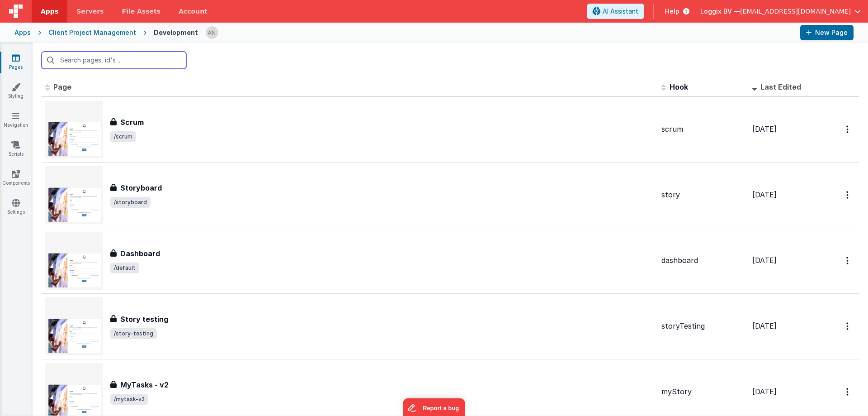 The image size is (868, 416). What do you see at coordinates (133, 334) in the screenshot?
I see `span: /story-testing` at bounding box center [133, 334].